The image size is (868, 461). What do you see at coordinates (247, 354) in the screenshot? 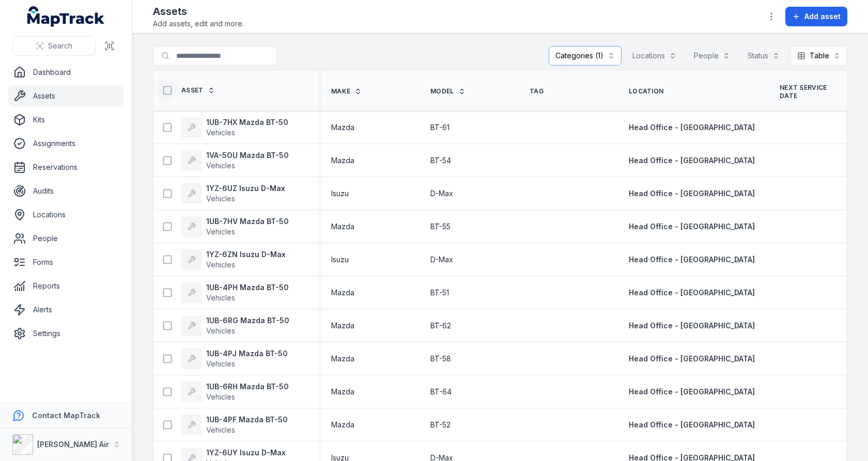
I see `strong: 1UB-4PJ Mazda BT-50` at bounding box center [247, 354].